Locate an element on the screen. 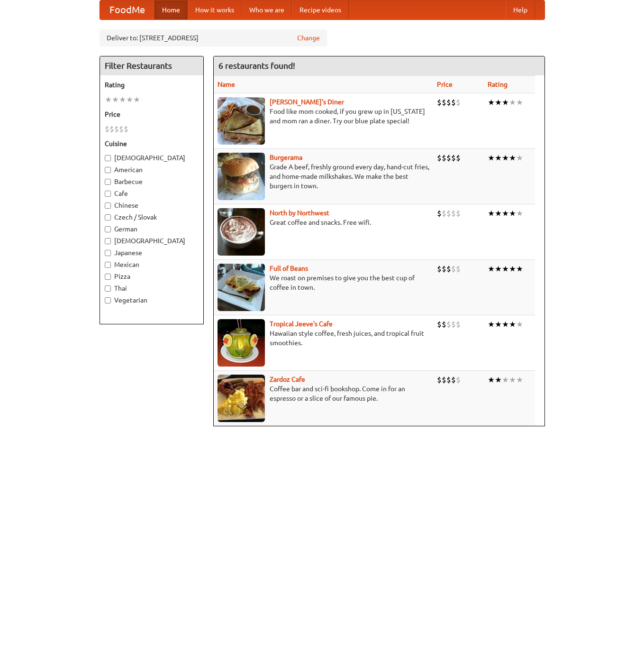 Image resolution: width=644 pixels, height=671 pixels. b: North by Northwest is located at coordinates (299, 213).